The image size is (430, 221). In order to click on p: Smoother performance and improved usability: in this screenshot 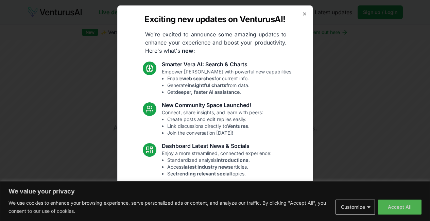, I will do `click(214, 204)`.